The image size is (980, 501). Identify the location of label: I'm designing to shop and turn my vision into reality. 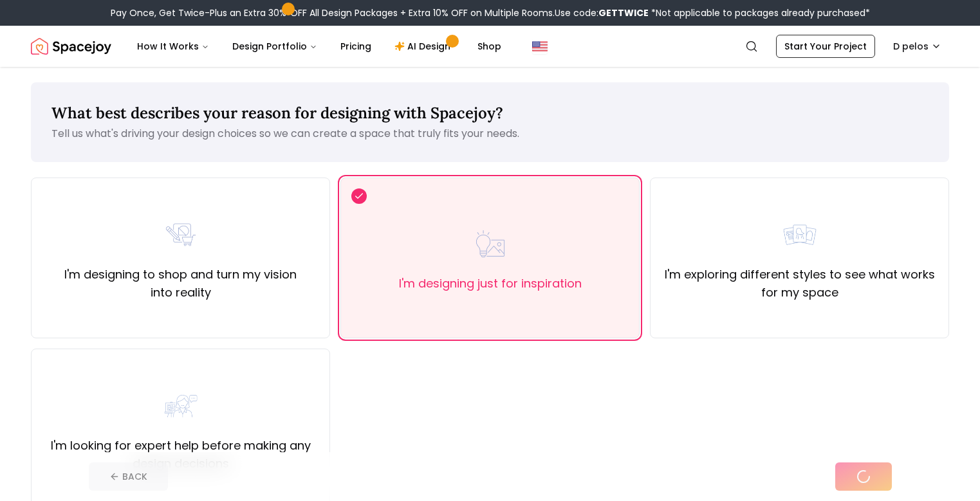
(180, 284).